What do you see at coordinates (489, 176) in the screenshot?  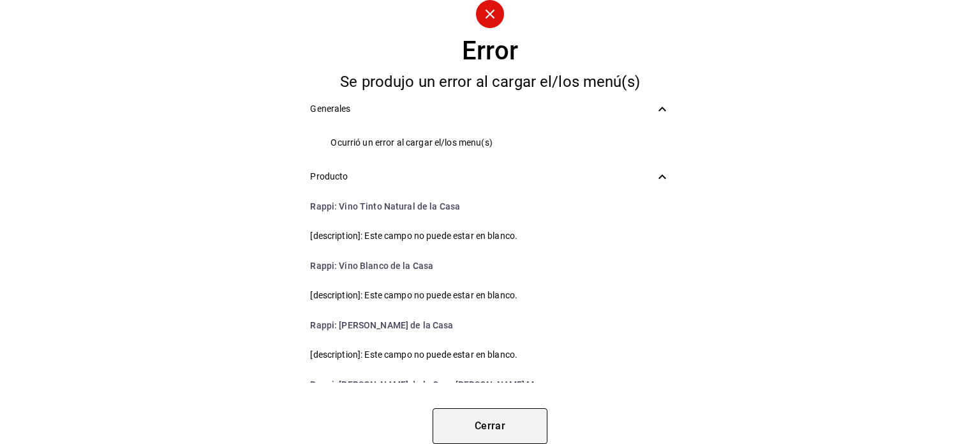 I see `div: Producto` at bounding box center [489, 176].